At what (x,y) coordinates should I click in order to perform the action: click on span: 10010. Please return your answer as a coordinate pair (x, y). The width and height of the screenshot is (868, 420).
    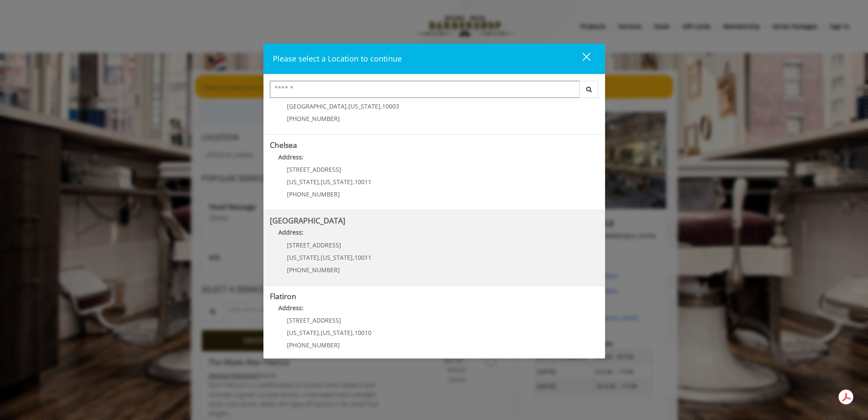
    Looking at the image, I should click on (363, 333).